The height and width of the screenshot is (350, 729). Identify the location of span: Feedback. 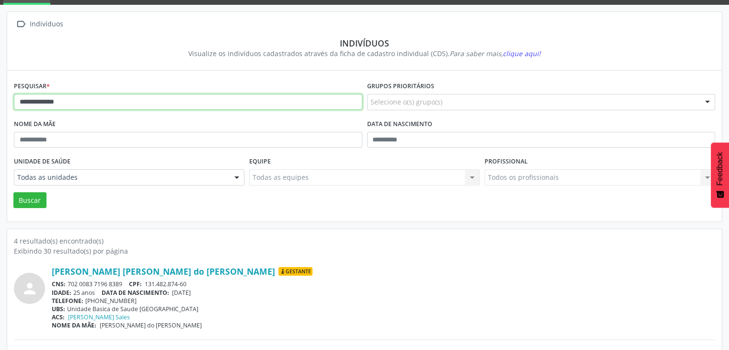
(720, 169).